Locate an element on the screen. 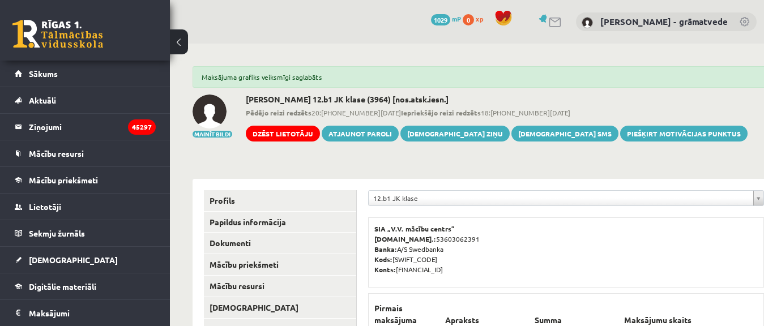 This screenshot has height=326, width=764. span: 1029 is located at coordinates (440, 20).